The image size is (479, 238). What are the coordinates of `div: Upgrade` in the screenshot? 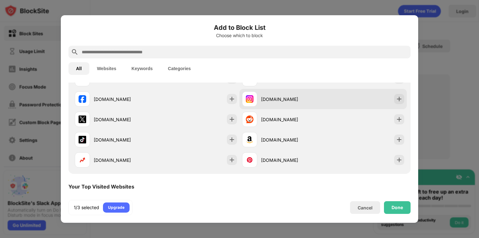 It's located at (116, 207).